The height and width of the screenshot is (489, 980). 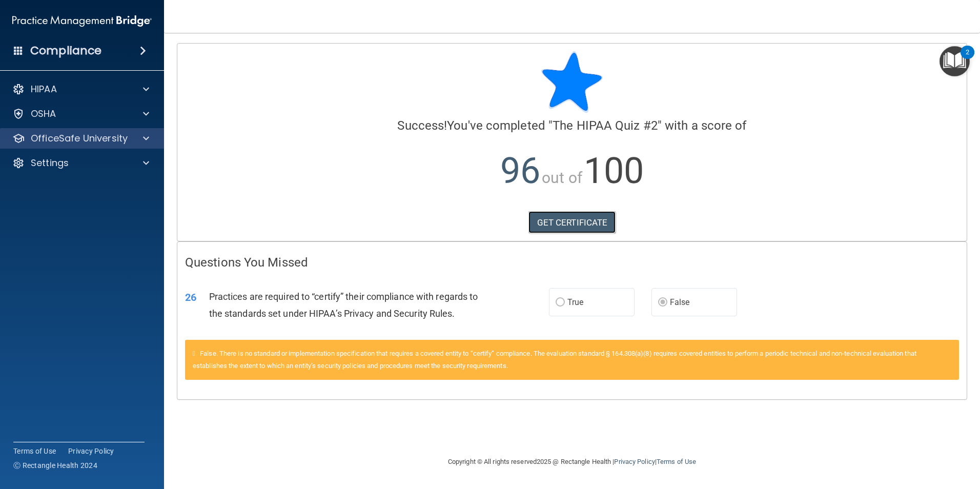 What do you see at coordinates (79, 139) in the screenshot?
I see `p: OfficeSafe University` at bounding box center [79, 139].